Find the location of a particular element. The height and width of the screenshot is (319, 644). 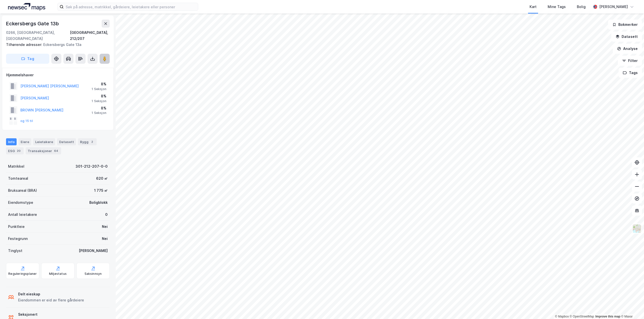

a: Improve this map is located at coordinates (608, 317).